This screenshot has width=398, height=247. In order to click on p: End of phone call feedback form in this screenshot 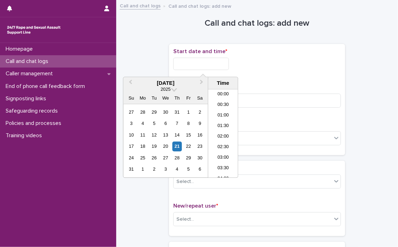, I will do `click(46, 86)`.